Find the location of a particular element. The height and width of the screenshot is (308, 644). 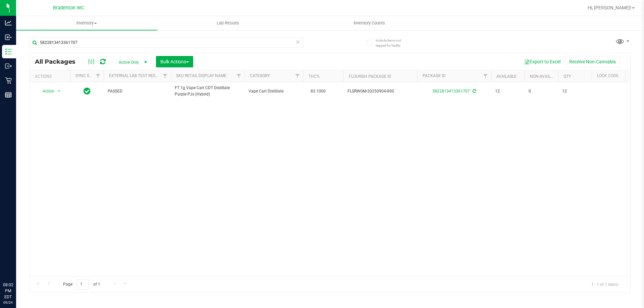

span: Bulk Actions is located at coordinates (174, 62).